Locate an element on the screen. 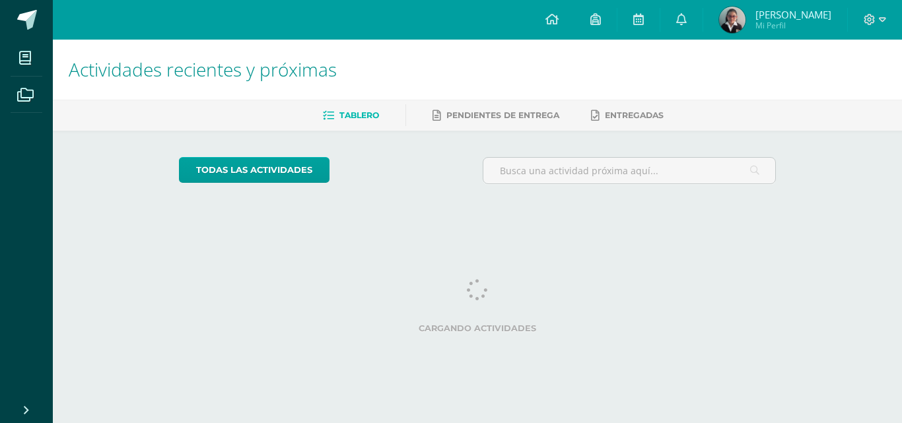  a: todas las Actividades is located at coordinates (254, 170).